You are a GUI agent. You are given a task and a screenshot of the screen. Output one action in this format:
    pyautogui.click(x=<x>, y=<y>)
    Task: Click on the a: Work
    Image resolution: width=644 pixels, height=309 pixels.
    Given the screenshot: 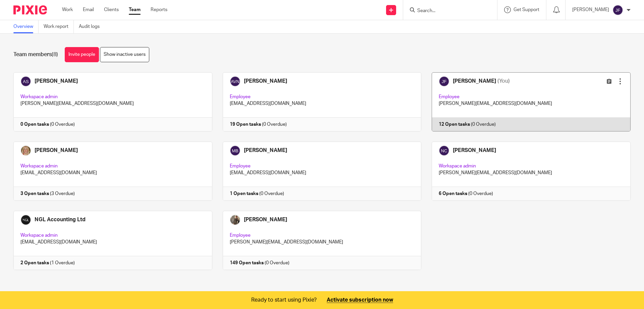 What is the action you would take?
    pyautogui.click(x=67, y=10)
    